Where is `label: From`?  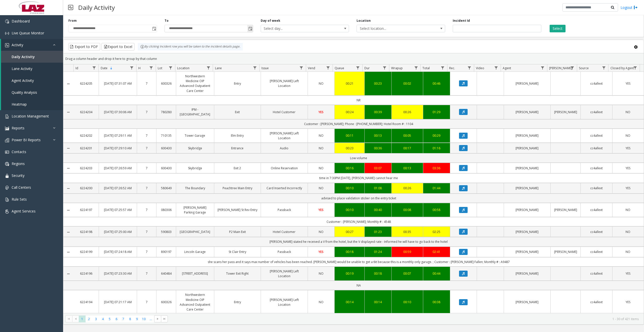
label: From is located at coordinates (72, 21).